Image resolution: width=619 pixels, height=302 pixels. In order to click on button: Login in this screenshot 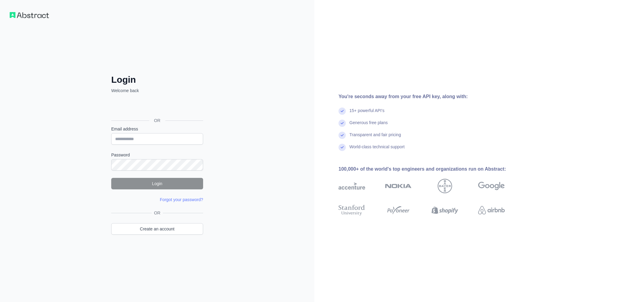, I will do `click(157, 184)`.